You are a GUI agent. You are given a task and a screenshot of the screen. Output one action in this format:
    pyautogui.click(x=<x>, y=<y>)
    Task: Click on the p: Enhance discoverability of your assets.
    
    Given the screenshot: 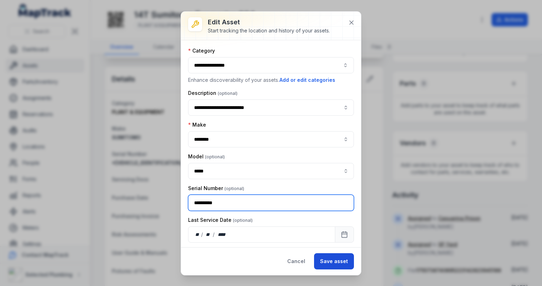 What is the action you would take?
    pyautogui.click(x=271, y=80)
    